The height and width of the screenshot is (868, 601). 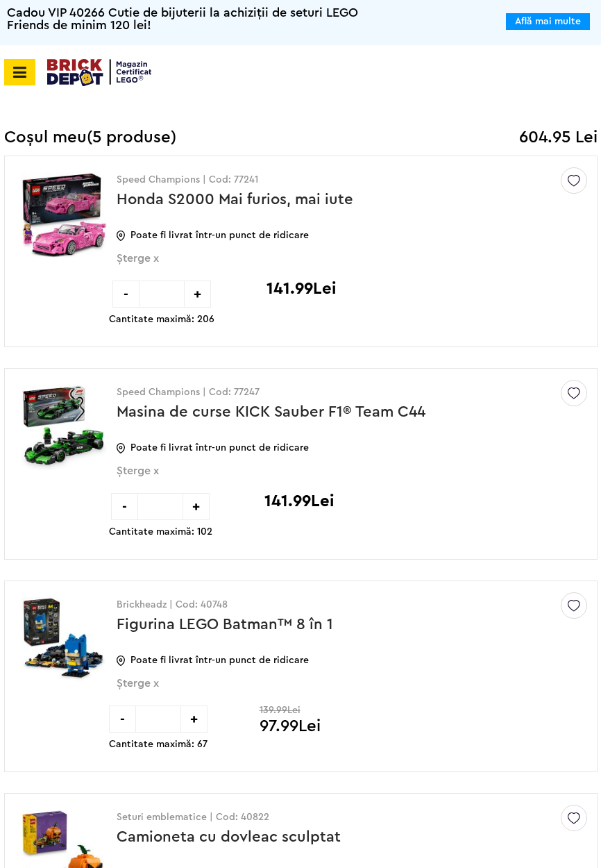 What do you see at coordinates (228, 836) in the screenshot?
I see `a: Camioneta cu dovleac sculptat` at bounding box center [228, 836].